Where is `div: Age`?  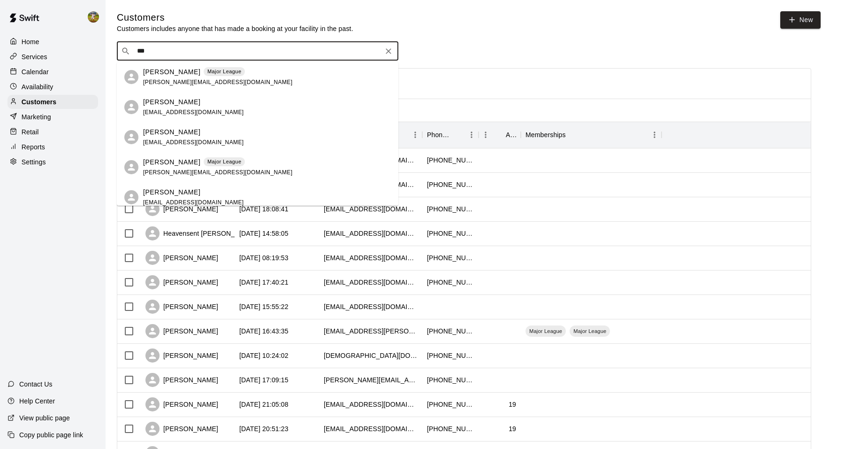
div: Age is located at coordinates (511, 135).